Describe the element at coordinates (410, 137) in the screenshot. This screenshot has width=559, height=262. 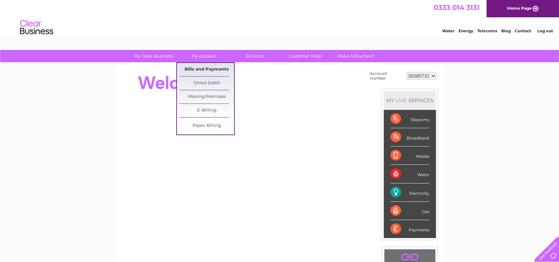
I see `div: Broadband` at that location.